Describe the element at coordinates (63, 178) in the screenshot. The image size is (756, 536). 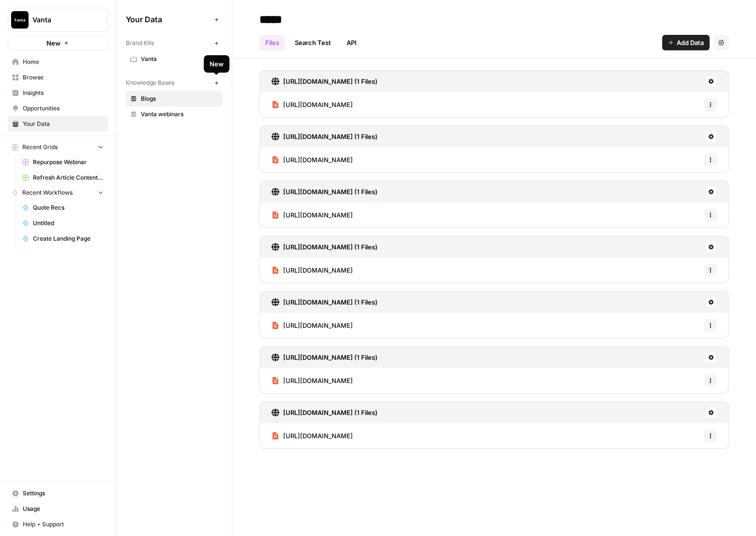
I see `a: Refresh Article Content (+ Webinar Quotes)` at that location.